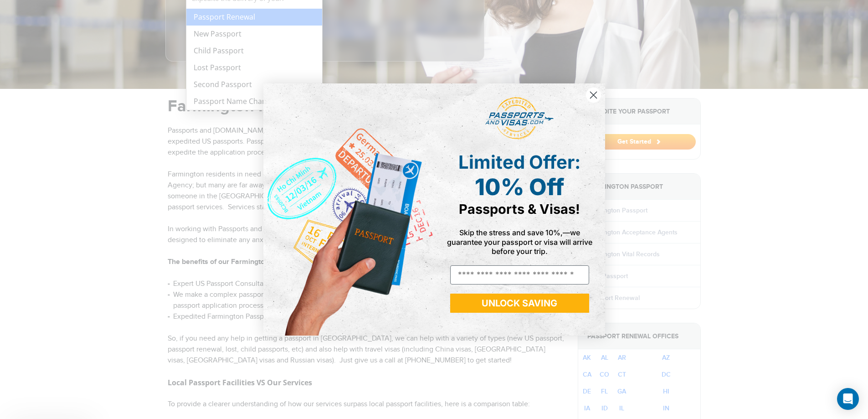 This screenshot has width=868, height=419. What do you see at coordinates (848, 399) in the screenshot?
I see `div: Open Intercom Messenger` at bounding box center [848, 399].